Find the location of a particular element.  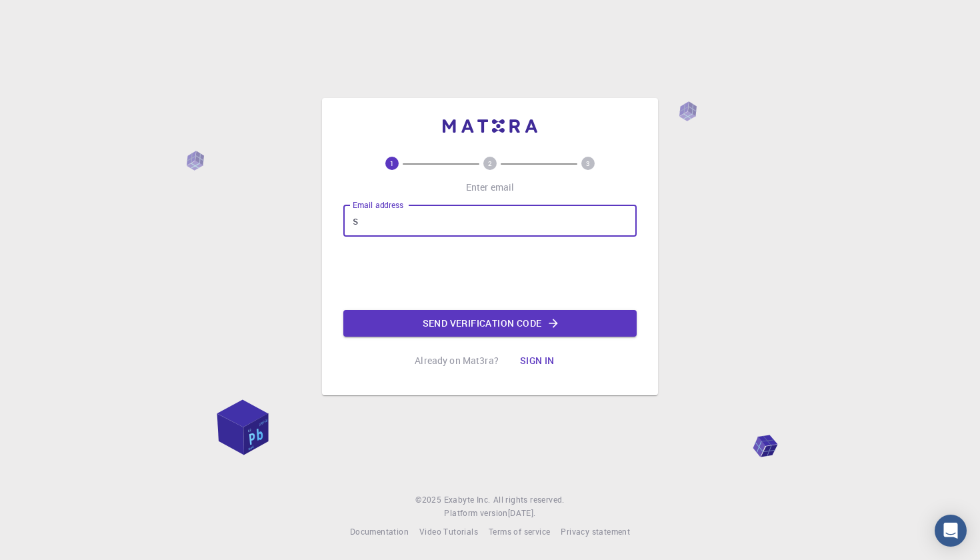

a: Privacy statement is located at coordinates (596, 532).